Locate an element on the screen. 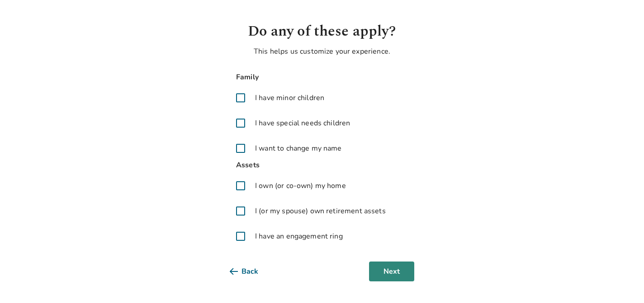  span: I (or my spouse) own retirement assets is located at coordinates (320, 211).